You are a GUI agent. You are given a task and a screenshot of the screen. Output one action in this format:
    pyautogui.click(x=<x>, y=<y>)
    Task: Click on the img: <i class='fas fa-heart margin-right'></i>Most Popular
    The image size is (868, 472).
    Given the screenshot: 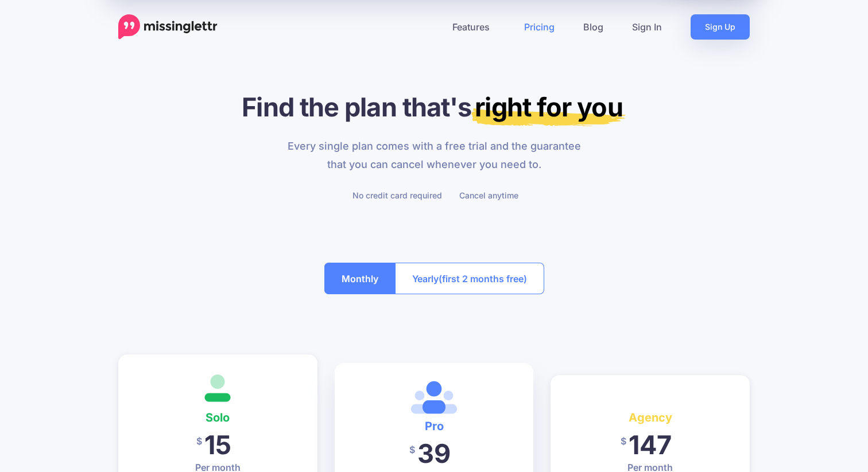 What is the action you would take?
    pyautogui.click(x=434, y=397)
    